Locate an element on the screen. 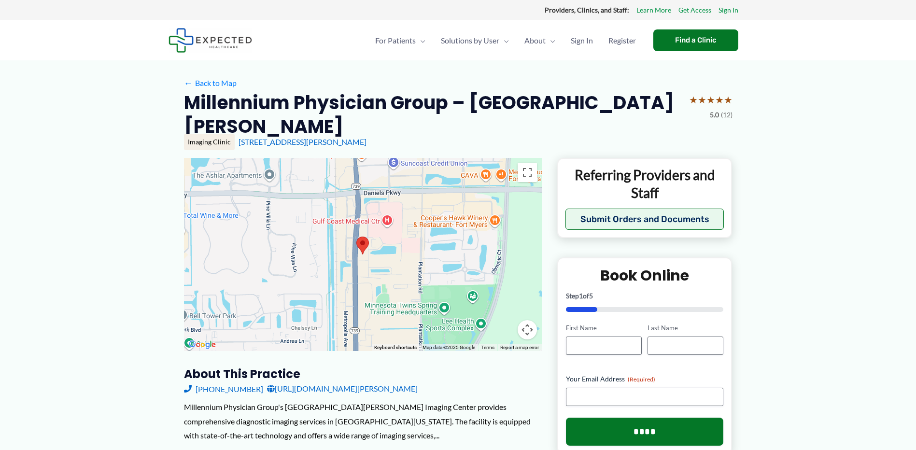  img: Google is located at coordinates (202, 345).